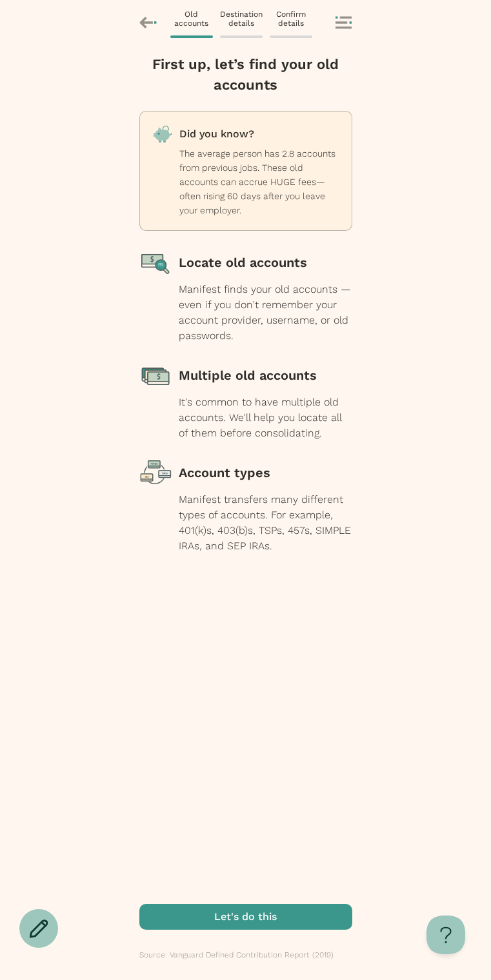 The width and height of the screenshot is (491, 980). Describe the element at coordinates (257, 182) in the screenshot. I see `span: The average person has 2.8 accounts from previous jobs. These old accounts can accrue HUGE fees—o...` at that location.